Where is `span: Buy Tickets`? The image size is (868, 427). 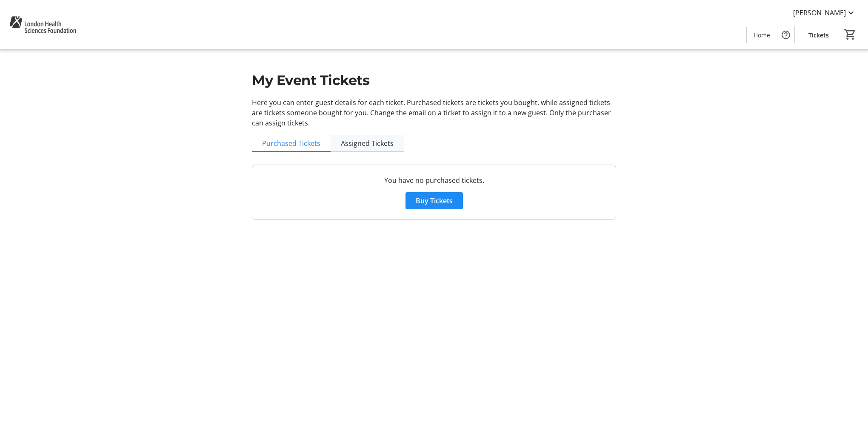 span: Buy Tickets is located at coordinates (434, 201).